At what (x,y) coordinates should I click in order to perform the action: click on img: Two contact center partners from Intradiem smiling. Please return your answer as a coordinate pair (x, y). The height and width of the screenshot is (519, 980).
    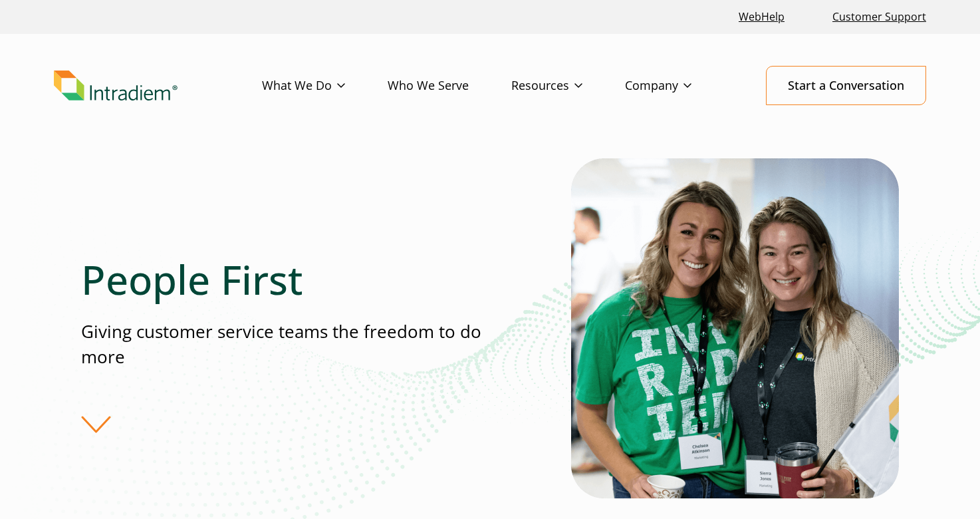
    Looking at the image, I should click on (735, 328).